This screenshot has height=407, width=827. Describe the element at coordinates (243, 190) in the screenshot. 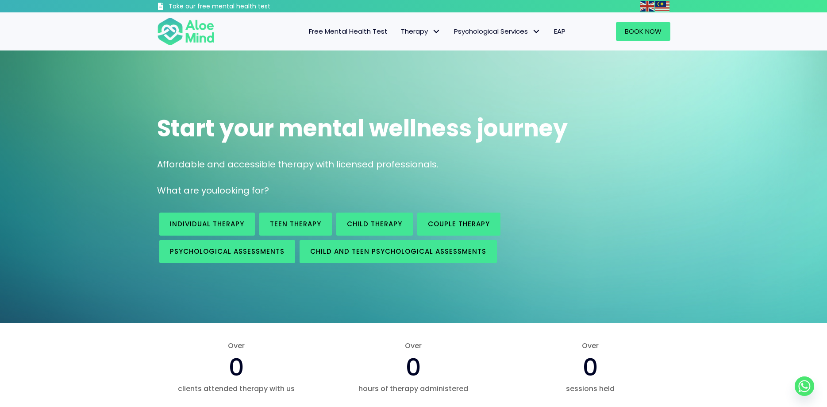

I see `span: looking for?` at that location.